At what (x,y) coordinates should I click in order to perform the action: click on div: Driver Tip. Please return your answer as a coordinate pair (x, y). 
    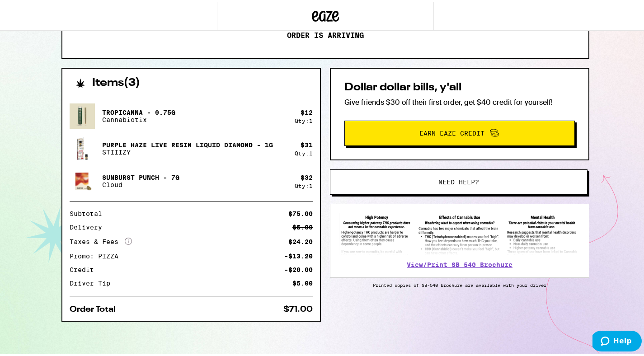
    Looking at the image, I should click on (93, 281).